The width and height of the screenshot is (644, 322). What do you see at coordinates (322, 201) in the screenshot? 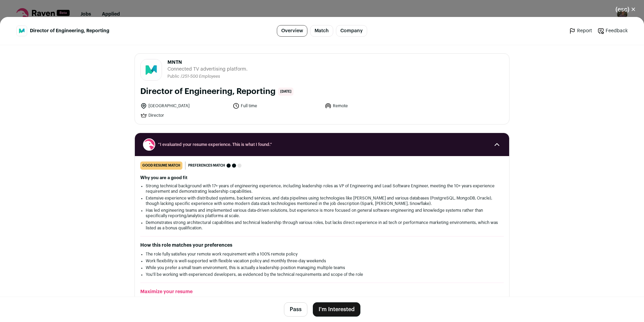
I see `li: Extensive experience with distributed systems, backend services, and data pipelines using technol...` at bounding box center [322, 201].